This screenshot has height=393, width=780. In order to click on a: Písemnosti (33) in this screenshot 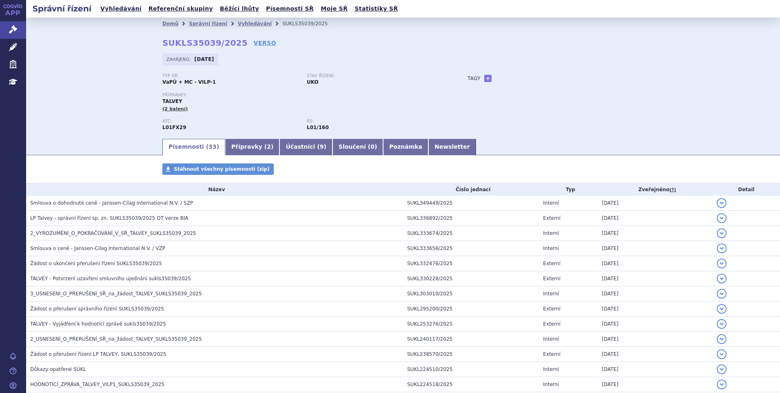, I will do `click(194, 147)`.